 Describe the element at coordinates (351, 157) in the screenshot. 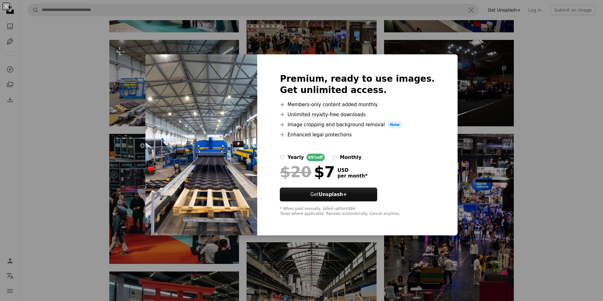

I see `div: monthly` at that location.